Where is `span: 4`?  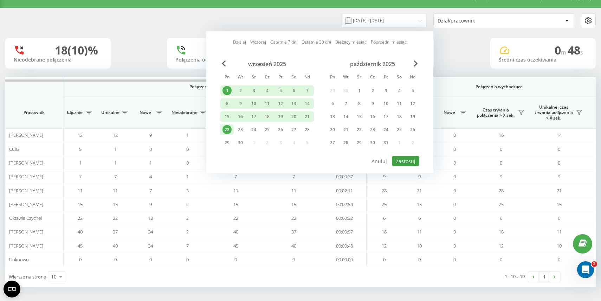
span: 4 is located at coordinates (150, 176).